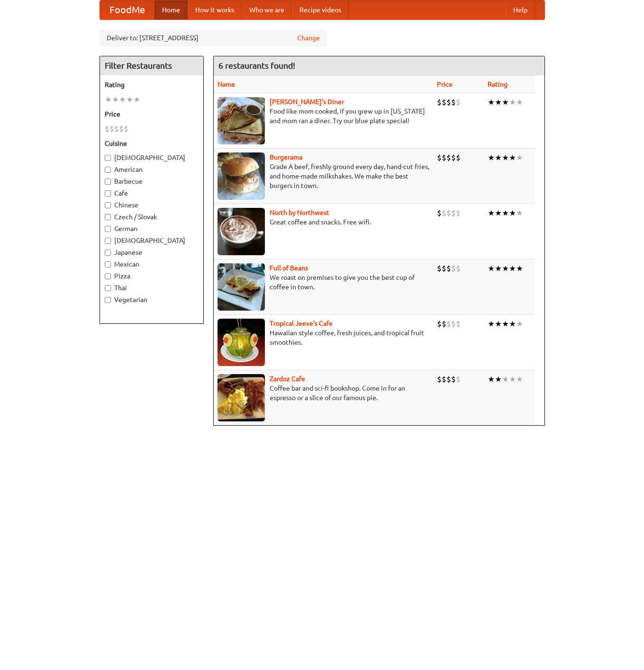 The image size is (644, 670). I want to click on img: north.jpg, so click(241, 232).